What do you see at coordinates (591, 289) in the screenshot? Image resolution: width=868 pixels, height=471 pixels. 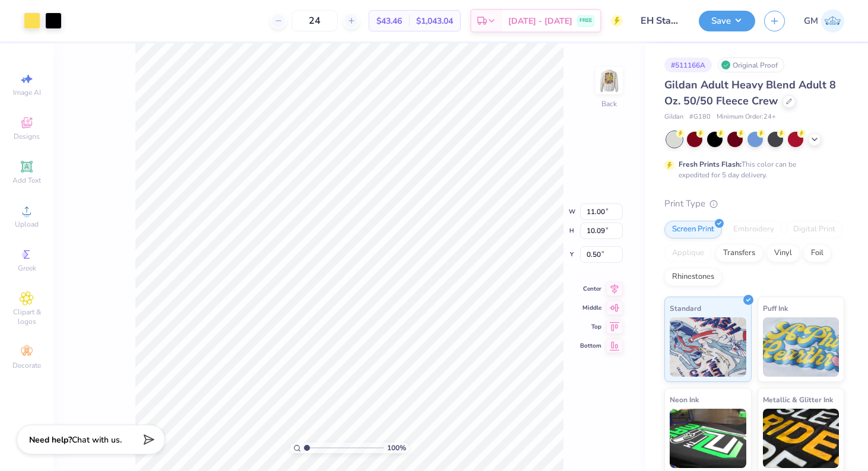 I see `span: Center` at bounding box center [591, 289].